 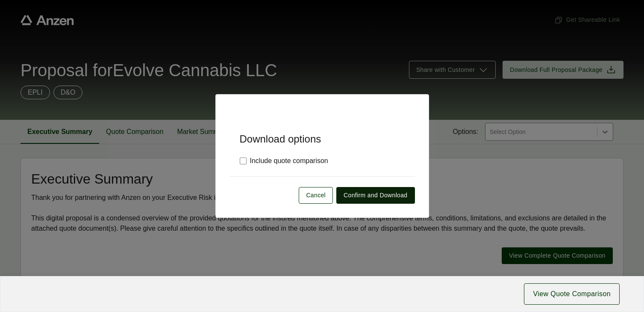 What do you see at coordinates (572, 293) in the screenshot?
I see `a: View Quote Comparison` at bounding box center [572, 293].